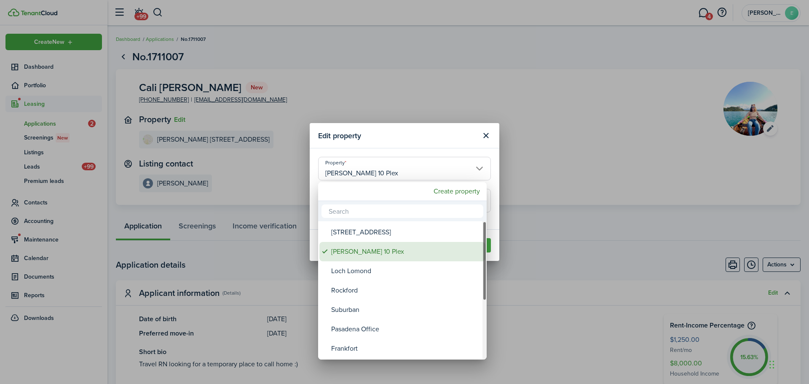 This screenshot has width=809, height=384. I want to click on div: Suburban, so click(406, 310).